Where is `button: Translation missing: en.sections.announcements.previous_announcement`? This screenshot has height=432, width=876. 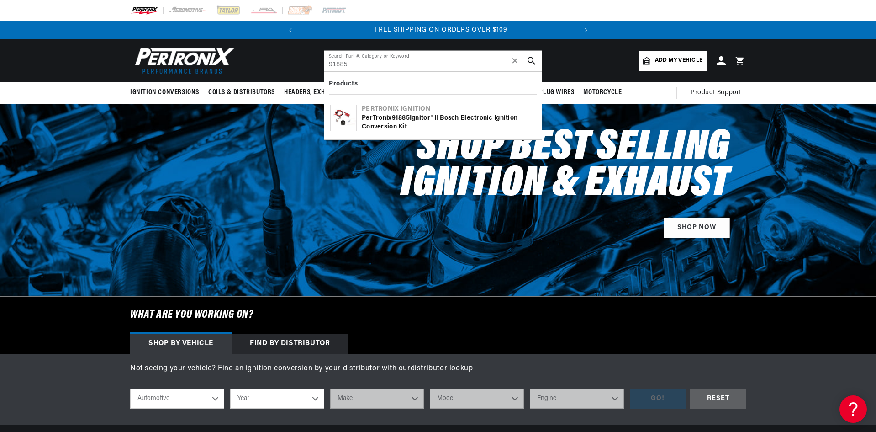 button: Translation missing: en.sections.announcements.previous_announcement is located at coordinates (290, 30).